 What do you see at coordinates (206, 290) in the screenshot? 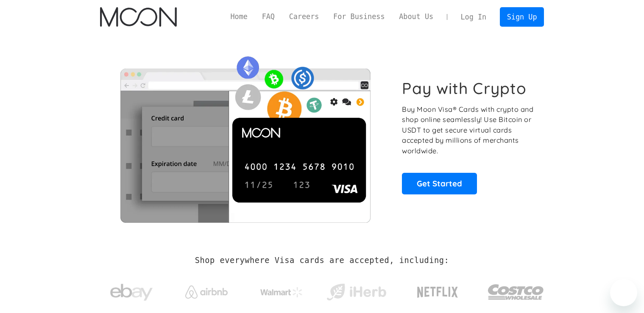
I see `a: Airbnb` at bounding box center [206, 290].